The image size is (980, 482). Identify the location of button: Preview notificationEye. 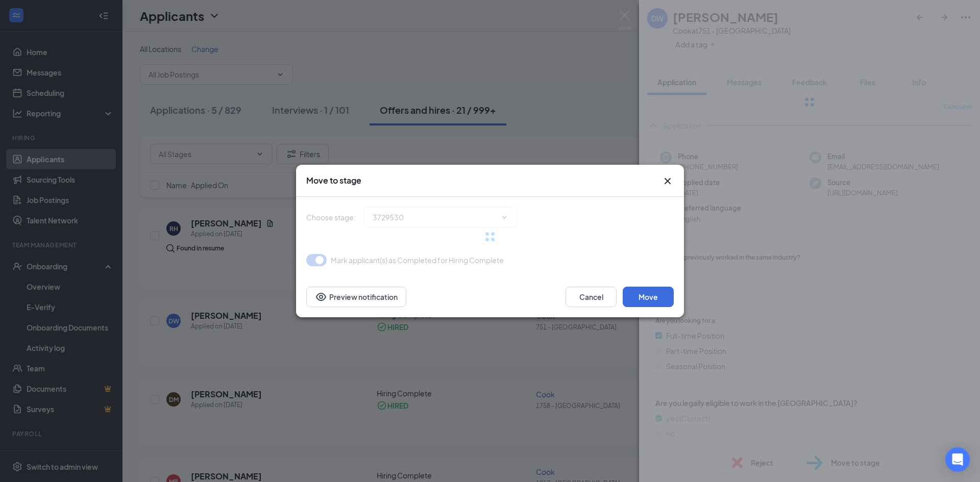
(356, 297).